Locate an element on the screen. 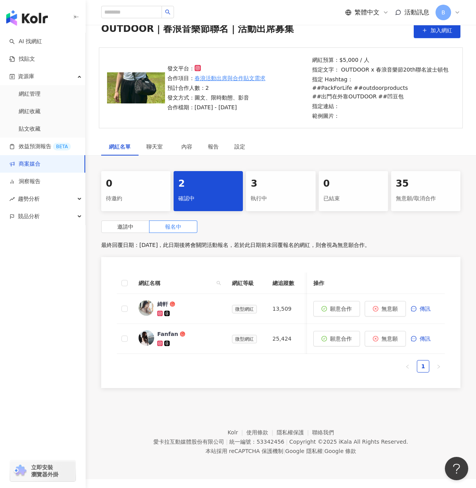 This screenshot has width=476, height=488. a: searchAI 找網紅 is located at coordinates (26, 42).